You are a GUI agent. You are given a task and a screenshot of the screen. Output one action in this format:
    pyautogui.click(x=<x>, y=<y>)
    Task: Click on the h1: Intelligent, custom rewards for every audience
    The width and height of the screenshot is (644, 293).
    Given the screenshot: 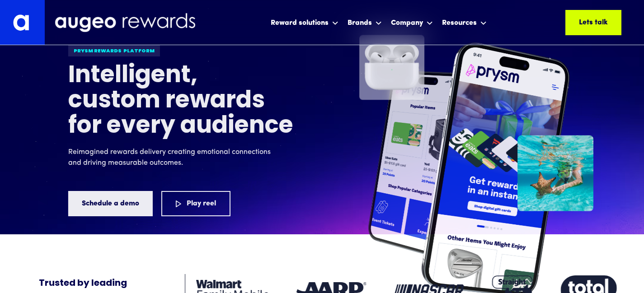 What is the action you would take?
    pyautogui.click(x=181, y=102)
    